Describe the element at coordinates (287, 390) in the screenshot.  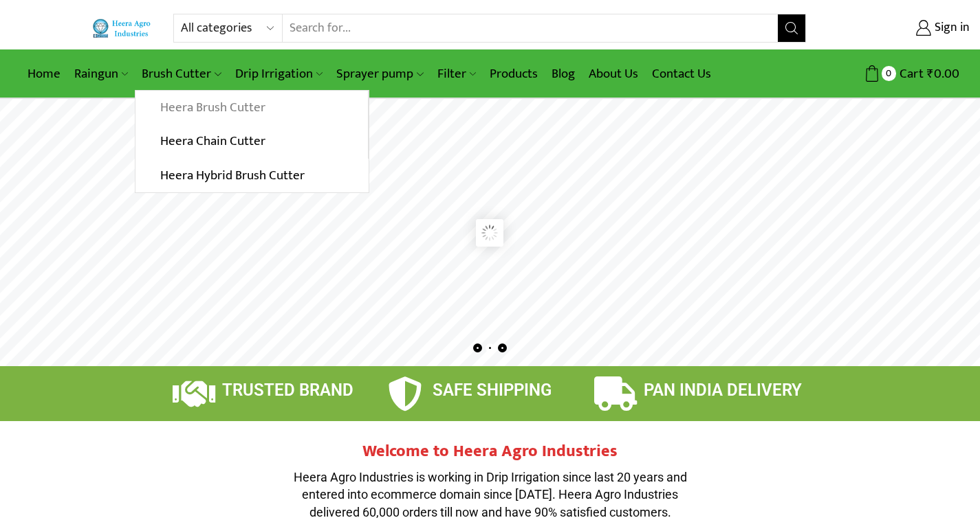
I see `span: TRUSTED BRAND` at that location.